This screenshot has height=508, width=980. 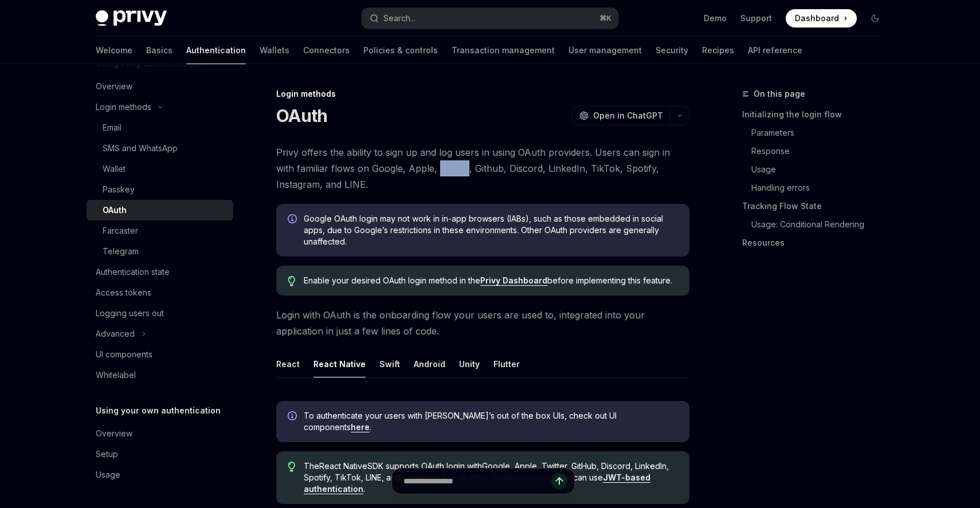 What do you see at coordinates (339, 364) in the screenshot?
I see `button: React Native` at bounding box center [339, 364].